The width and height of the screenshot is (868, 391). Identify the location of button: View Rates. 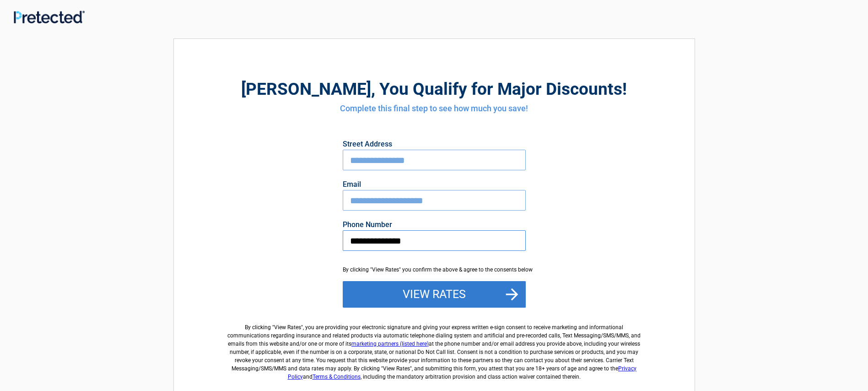
(434, 295).